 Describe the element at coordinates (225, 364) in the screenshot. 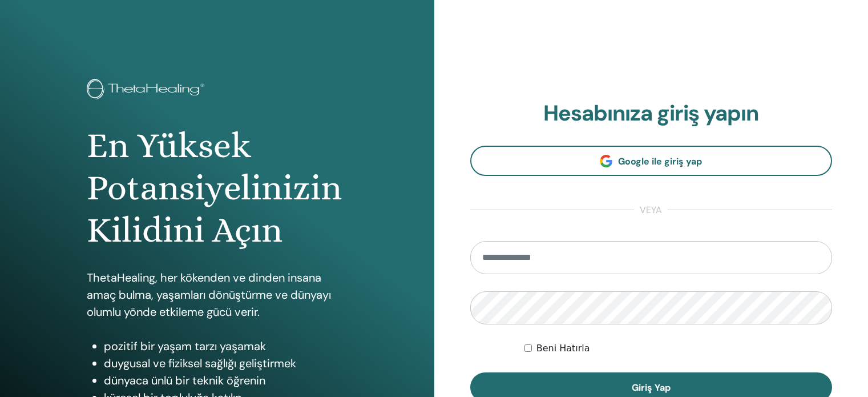

I see `li: duygusal ve fiziksel sağlığı geliştirmek` at that location.